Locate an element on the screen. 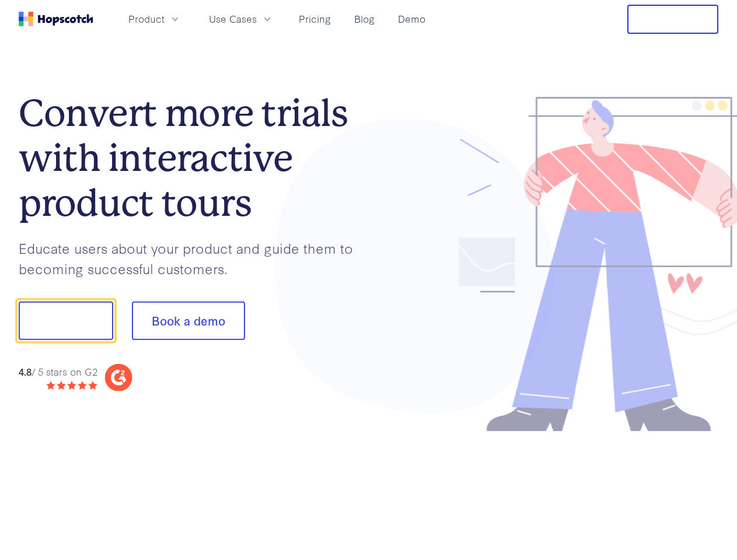 The image size is (737, 560). button: Product is located at coordinates (154, 19).